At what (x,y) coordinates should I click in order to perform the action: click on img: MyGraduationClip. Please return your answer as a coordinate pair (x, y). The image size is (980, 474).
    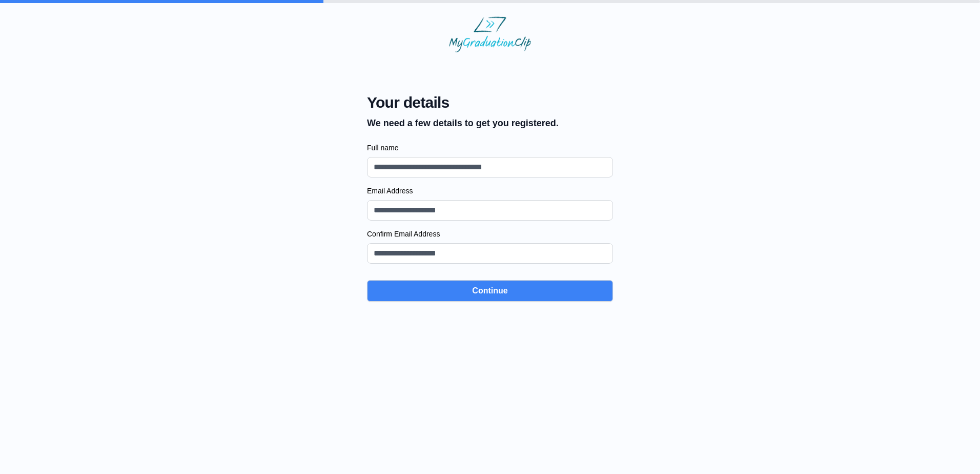
    Looking at the image, I should click on (490, 34).